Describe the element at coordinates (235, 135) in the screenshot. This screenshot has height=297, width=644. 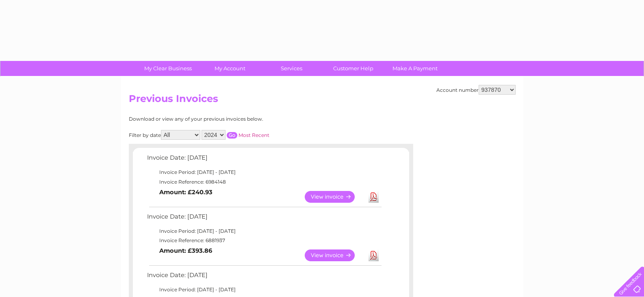
I see `div: Filter by date` at that location.